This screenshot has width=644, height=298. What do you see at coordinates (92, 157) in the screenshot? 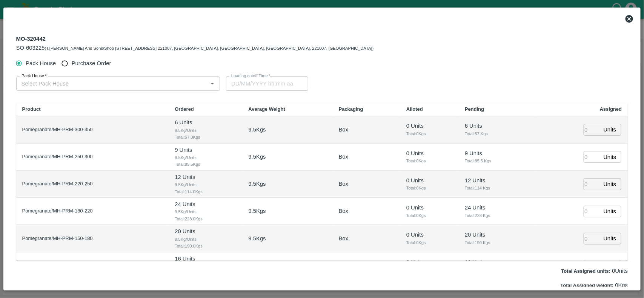
I see `td: Pomegranate/MH-PRM-250-300` at bounding box center [92, 157].